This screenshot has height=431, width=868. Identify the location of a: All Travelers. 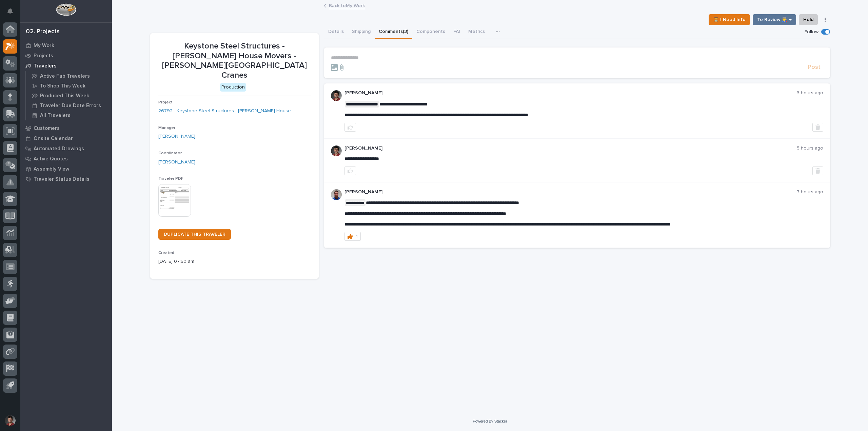
(69, 115).